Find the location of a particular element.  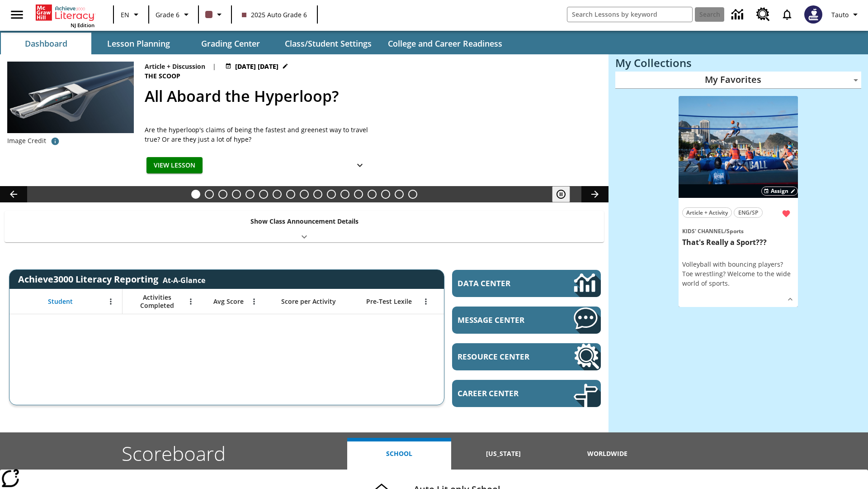

button: Article + Activity is located at coordinates (707, 212).